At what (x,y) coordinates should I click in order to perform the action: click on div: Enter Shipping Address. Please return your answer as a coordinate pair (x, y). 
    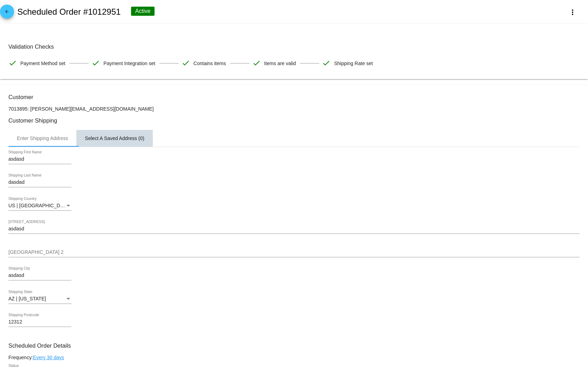
    Looking at the image, I should click on (42, 138).